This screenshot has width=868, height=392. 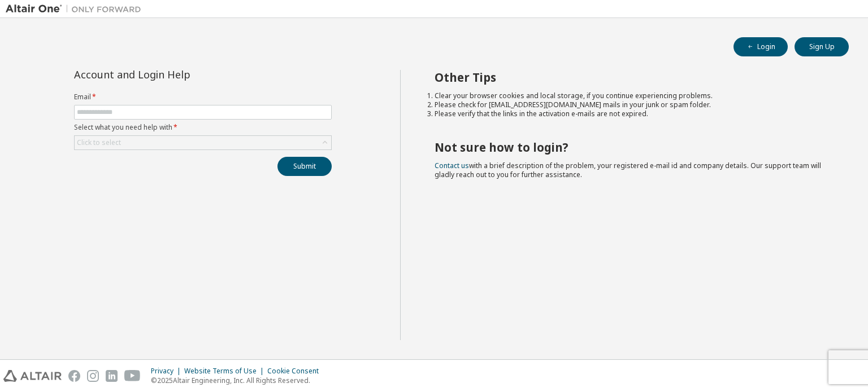 I want to click on span: with a brief description of the problem, your registered e-mail id and company details. Our suppo..., so click(x=628, y=170).